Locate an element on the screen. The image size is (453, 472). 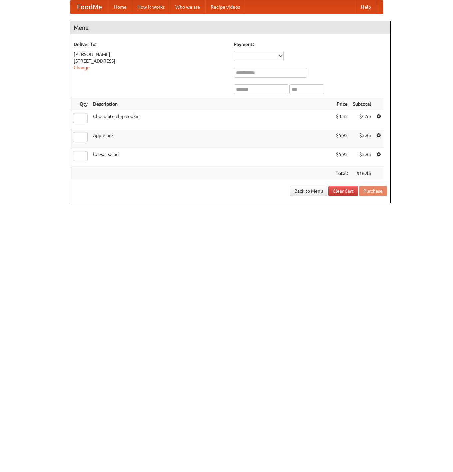
a: Back to Menu is located at coordinates (309, 191).